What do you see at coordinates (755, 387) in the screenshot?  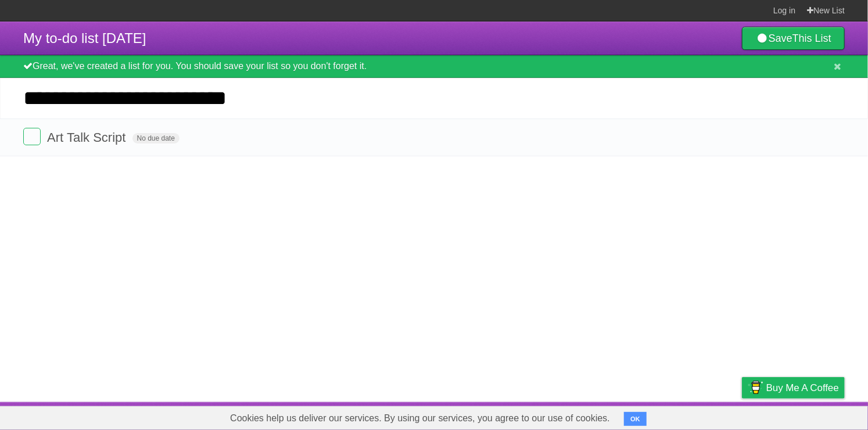 I see `img: Buy me a coffee` at bounding box center [755, 387].